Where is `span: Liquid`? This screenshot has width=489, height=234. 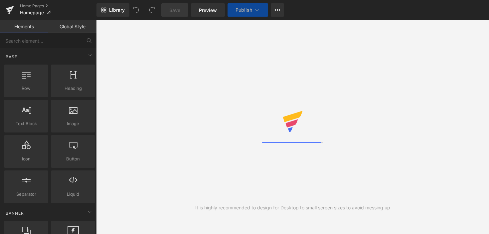
span: Liquid is located at coordinates (73, 194).